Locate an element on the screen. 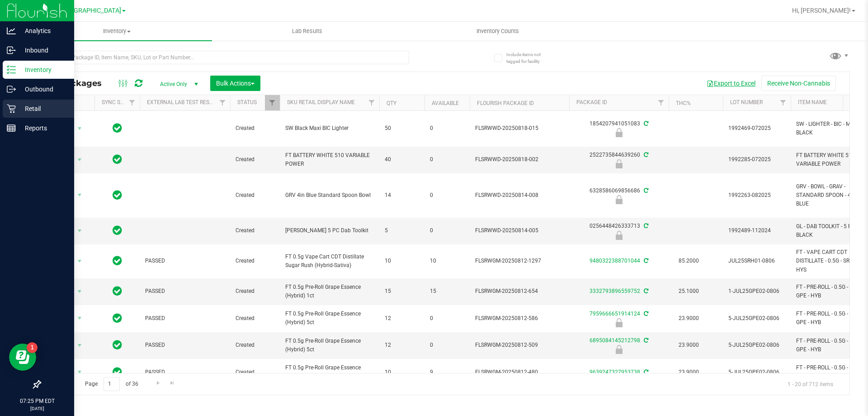  a: Lot Number is located at coordinates (746, 102).